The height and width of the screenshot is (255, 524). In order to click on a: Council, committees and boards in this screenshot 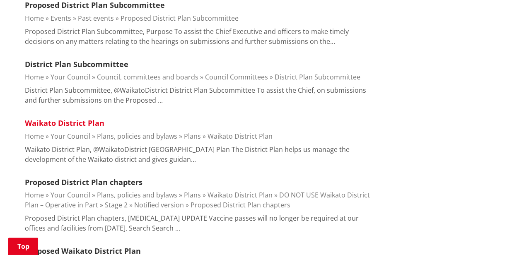, I will do `click(148, 77)`.